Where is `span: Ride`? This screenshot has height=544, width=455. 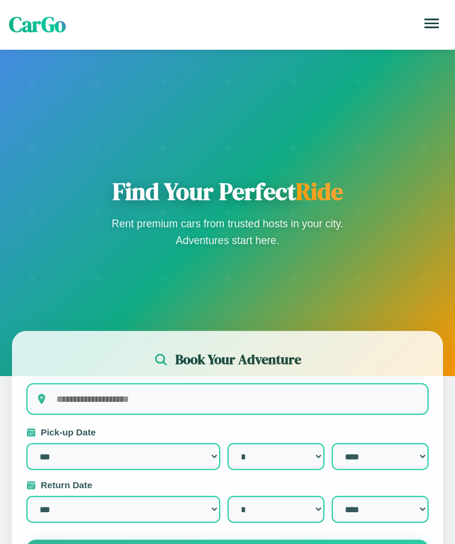
span: Ride is located at coordinates (319, 191).